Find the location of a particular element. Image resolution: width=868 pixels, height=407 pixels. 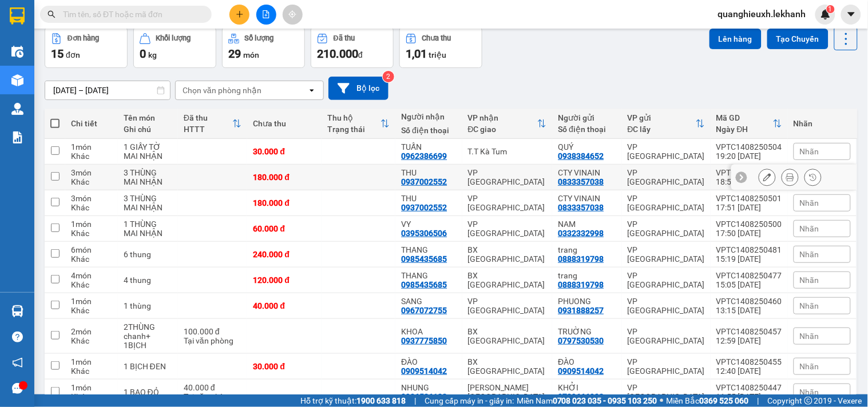

button: Lên hàng is located at coordinates (735, 39).